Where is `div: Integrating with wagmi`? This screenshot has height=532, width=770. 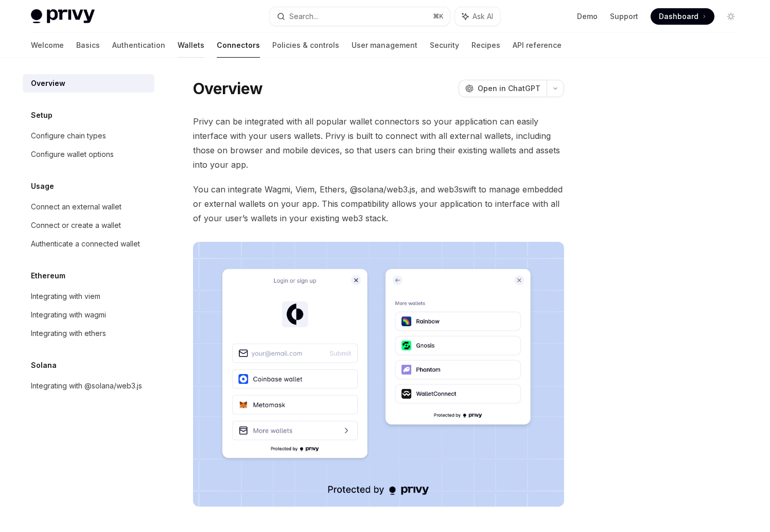
div: Integrating with wagmi is located at coordinates (68, 315).